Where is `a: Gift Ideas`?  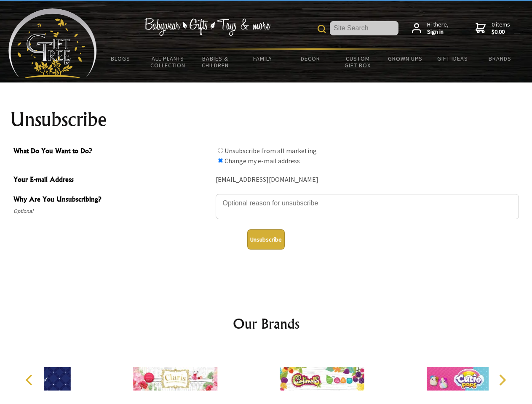
a: Gift Ideas is located at coordinates (452, 59).